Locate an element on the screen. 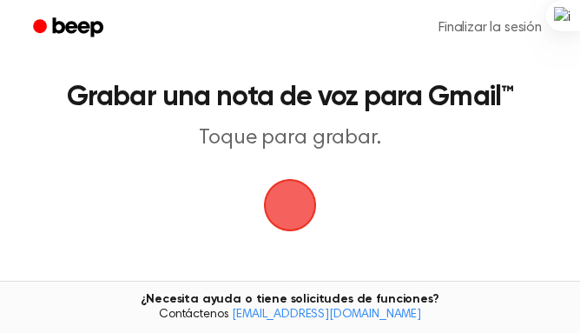 The width and height of the screenshot is (580, 333). button: Logotipo de Beep is located at coordinates (290, 205).